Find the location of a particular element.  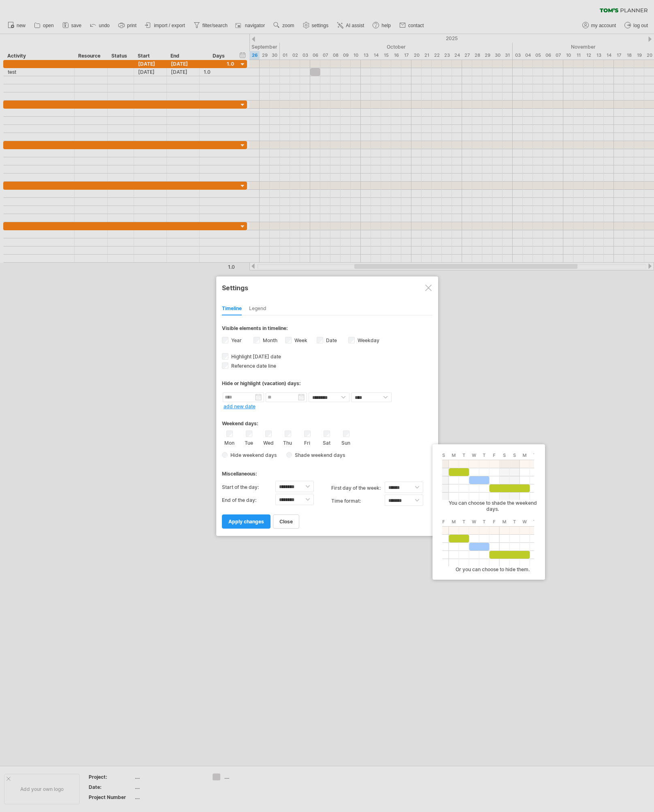

span: close is located at coordinates (286, 521).